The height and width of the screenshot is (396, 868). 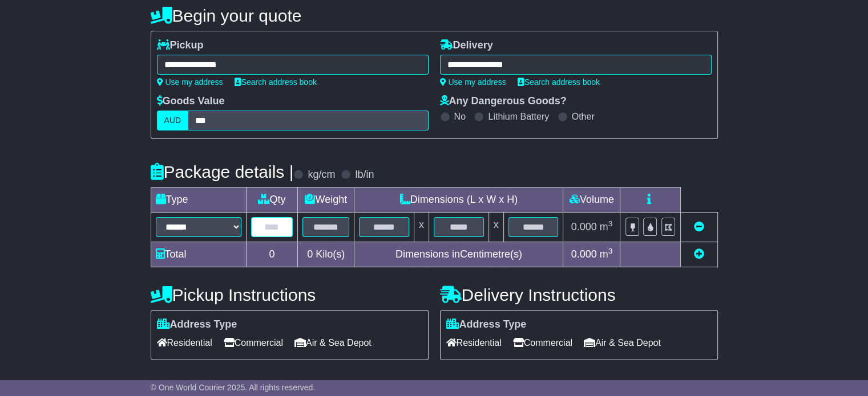 I want to click on td: Kilo(s), so click(x=326, y=255).